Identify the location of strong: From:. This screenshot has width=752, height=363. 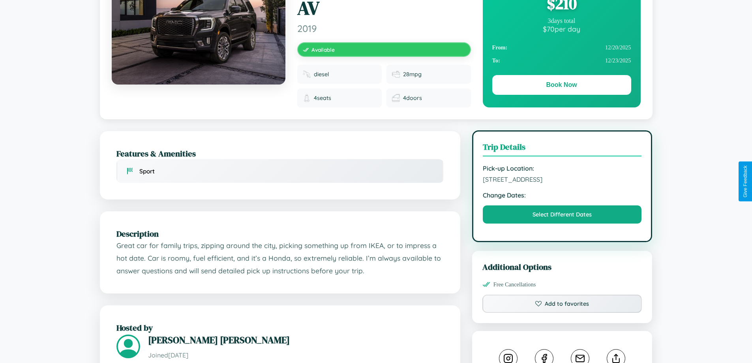
(500, 47).